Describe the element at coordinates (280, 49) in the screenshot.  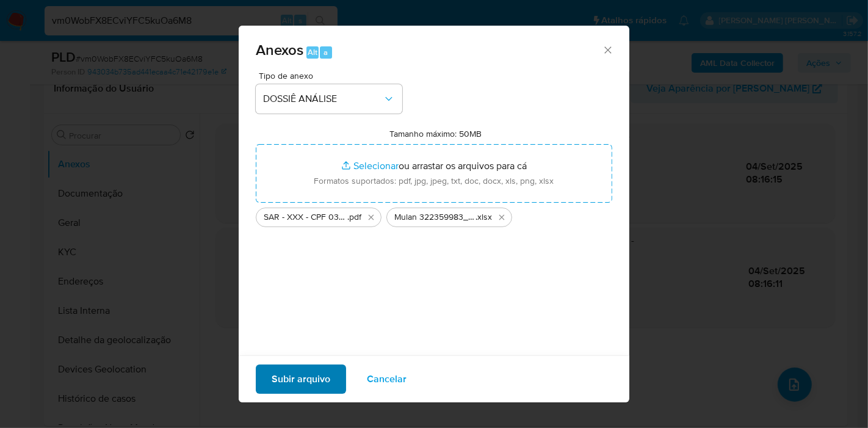
I see `span: Anexos` at that location.